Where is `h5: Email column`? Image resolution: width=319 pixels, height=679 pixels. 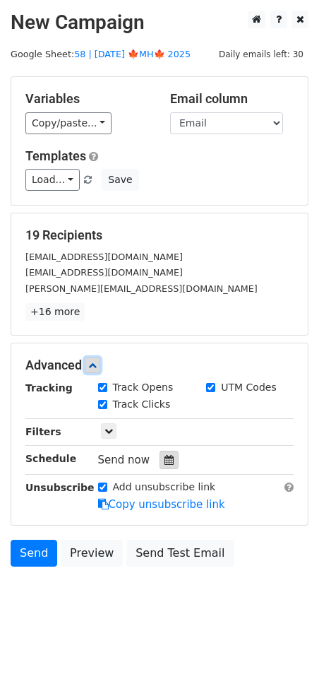
h5: Email column is located at coordinates (232, 99).